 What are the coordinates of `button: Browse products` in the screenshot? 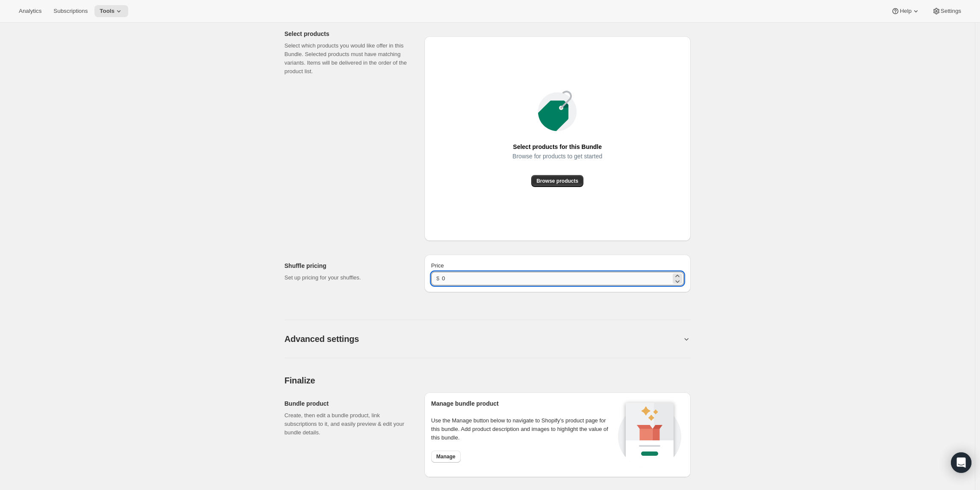 It's located at (557, 181).